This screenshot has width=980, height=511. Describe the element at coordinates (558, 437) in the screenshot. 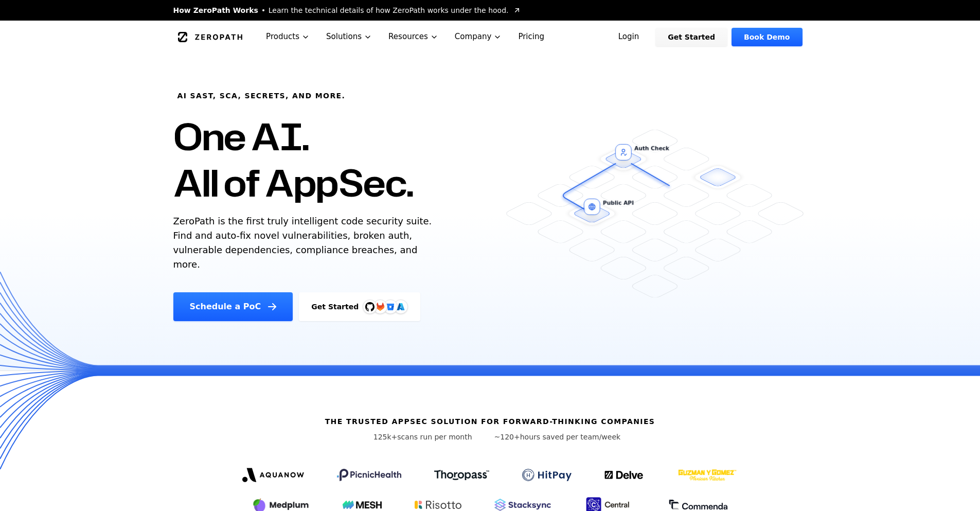

I see `p: hours saved per team/week` at that location.